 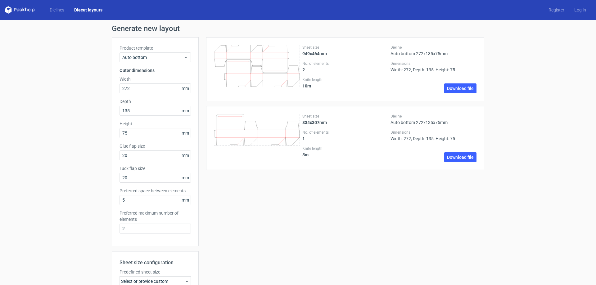 I want to click on a: Register, so click(x=556, y=10).